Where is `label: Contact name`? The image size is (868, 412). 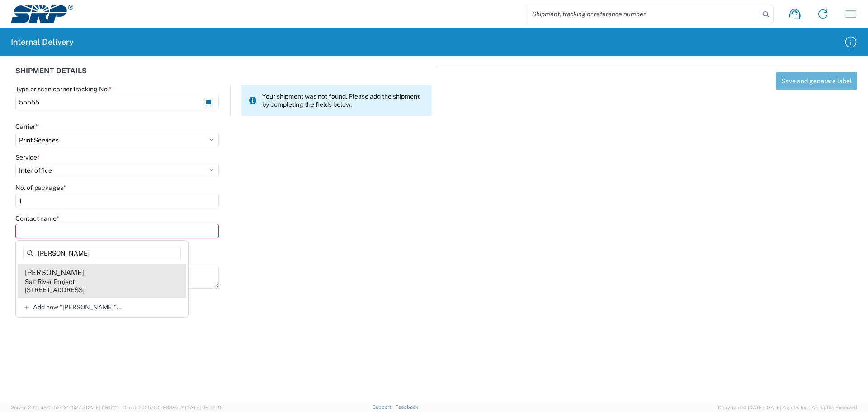 label: Contact name is located at coordinates (37, 219).